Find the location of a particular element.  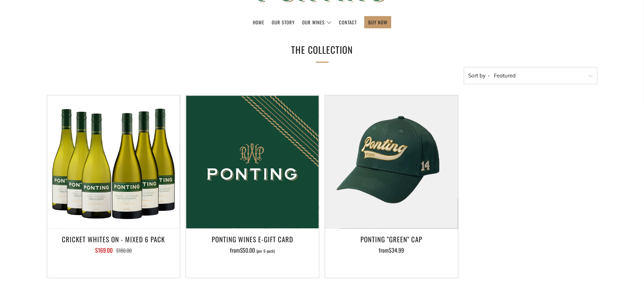

a: Contact is located at coordinates (348, 22).